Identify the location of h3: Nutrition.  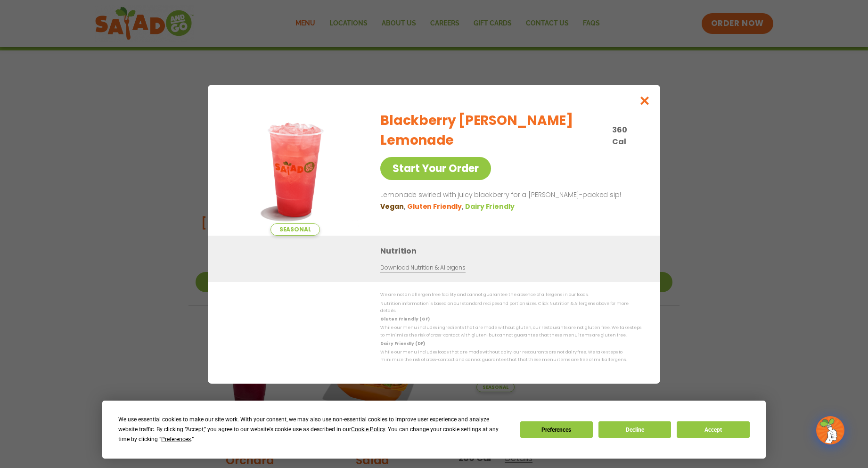
(513, 250).